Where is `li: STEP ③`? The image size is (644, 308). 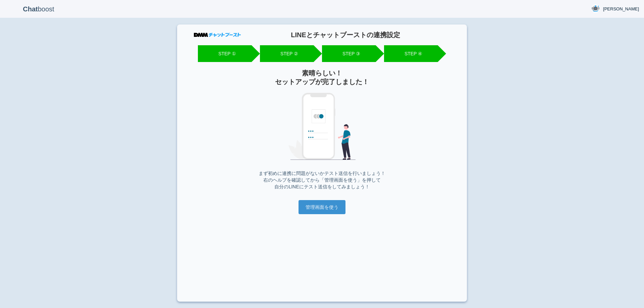
li: STEP ③ is located at coordinates (349, 53).